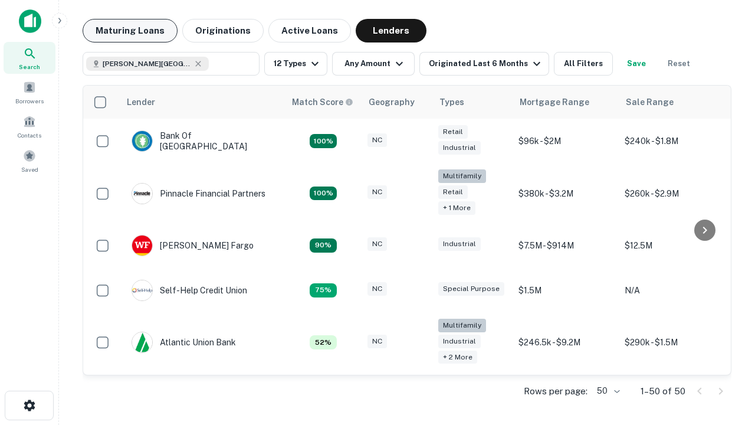  Describe the element at coordinates (456, 208) in the screenshot. I see `div: + 1 more` at that location.